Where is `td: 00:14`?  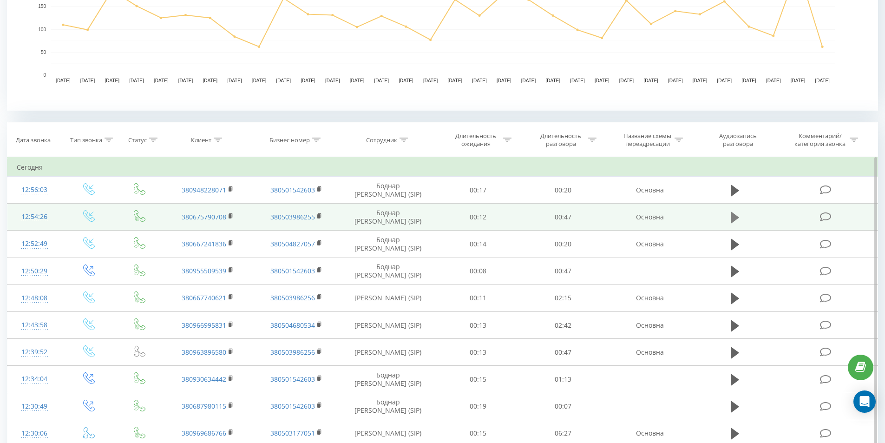
td: 00:14 is located at coordinates (478, 244).